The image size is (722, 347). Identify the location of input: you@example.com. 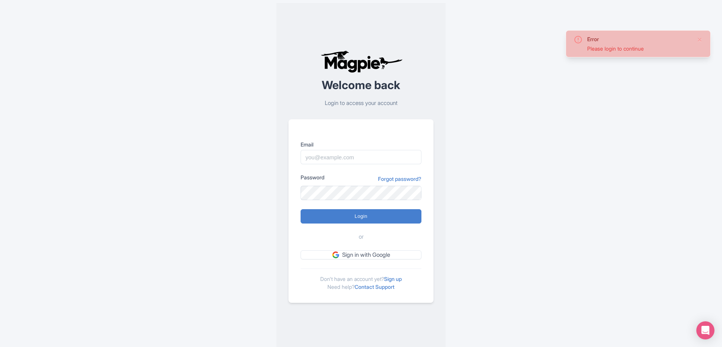
(361, 157).